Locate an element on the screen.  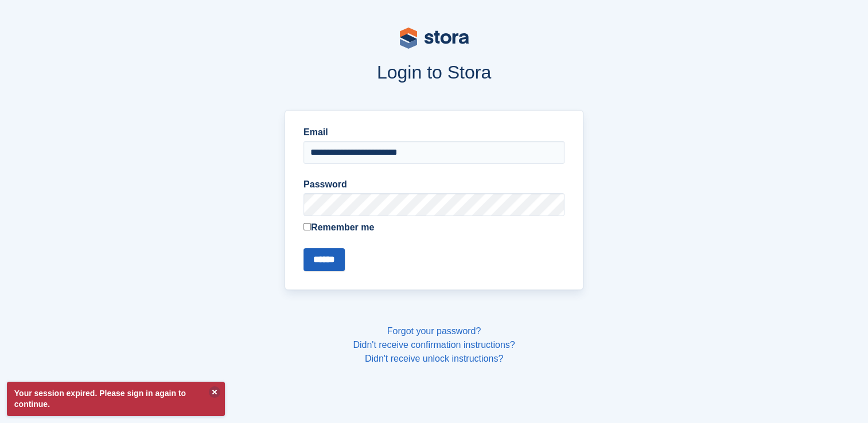
label: Password is located at coordinates (434, 184).